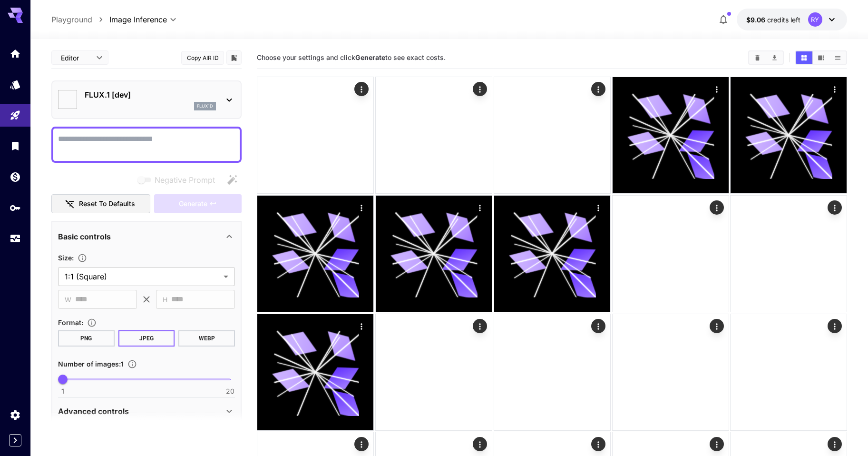 The height and width of the screenshot is (456, 868). Describe the element at coordinates (757, 57) in the screenshot. I see `button: Clear All` at that location.